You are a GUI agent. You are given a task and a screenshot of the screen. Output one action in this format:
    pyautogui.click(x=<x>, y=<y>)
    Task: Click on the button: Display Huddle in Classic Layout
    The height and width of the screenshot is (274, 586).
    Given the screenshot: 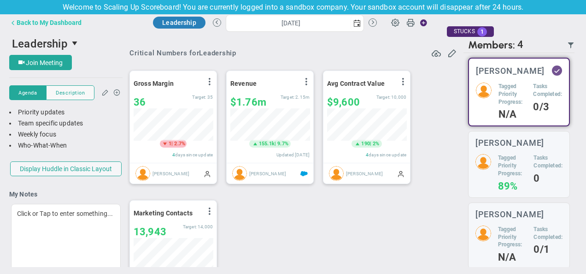 What is the action you would take?
    pyautogui.click(x=66, y=169)
    